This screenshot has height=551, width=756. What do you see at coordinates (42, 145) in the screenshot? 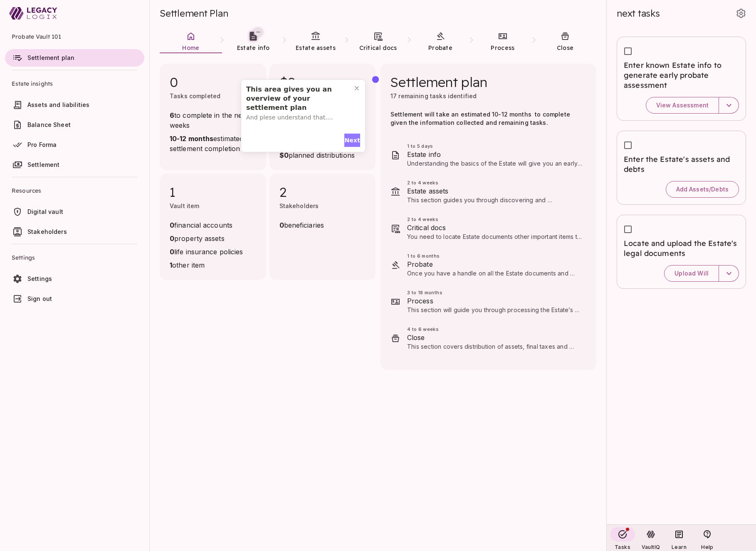
I see `span: Pro Forma` at bounding box center [42, 145].